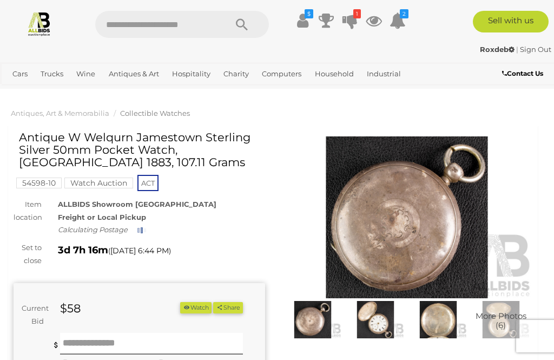  What do you see at coordinates (497, 49) in the screenshot?
I see `strong: Roxdeb` at bounding box center [497, 49].